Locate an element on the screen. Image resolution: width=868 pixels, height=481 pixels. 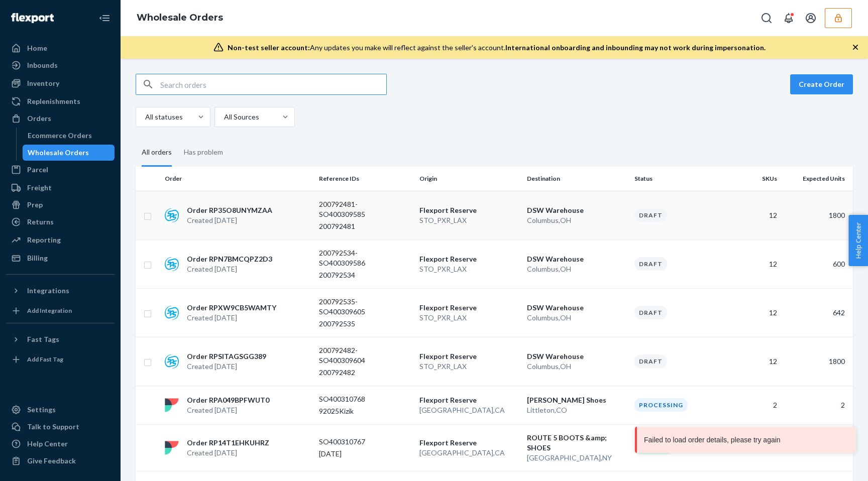
p: Order RPN7BMCQPZ2D3 is located at coordinates (230, 259).